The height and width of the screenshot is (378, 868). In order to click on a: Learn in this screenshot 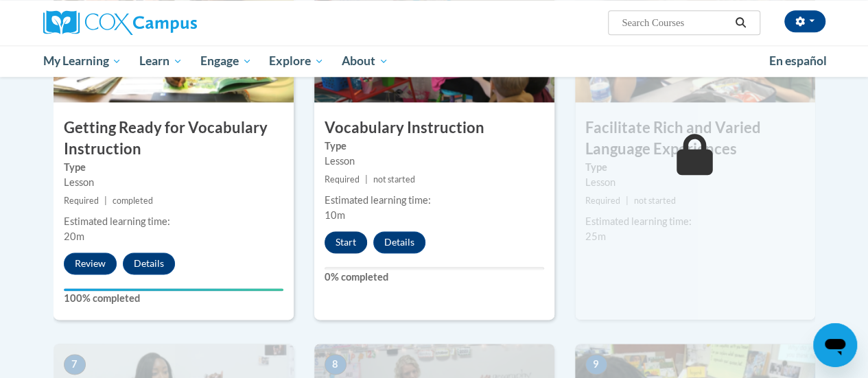, I will do `click(161, 61)`.